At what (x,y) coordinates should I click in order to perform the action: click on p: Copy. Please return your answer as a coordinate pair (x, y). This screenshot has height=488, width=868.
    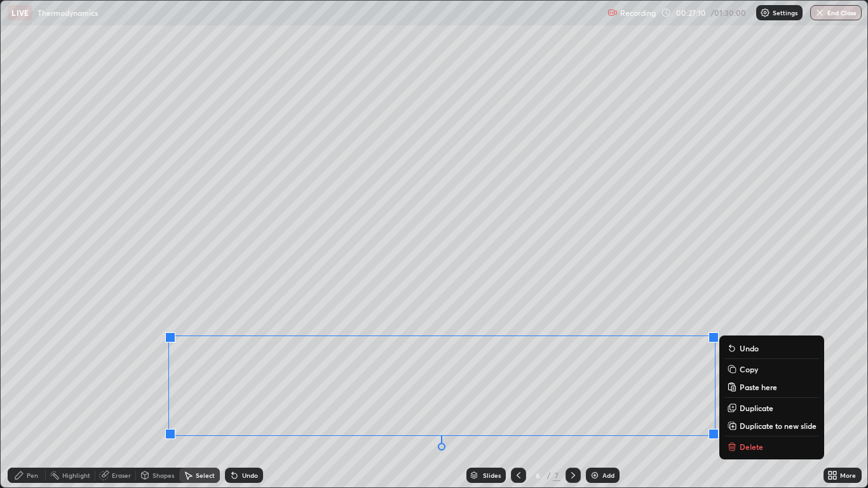
    Looking at the image, I should click on (749, 370).